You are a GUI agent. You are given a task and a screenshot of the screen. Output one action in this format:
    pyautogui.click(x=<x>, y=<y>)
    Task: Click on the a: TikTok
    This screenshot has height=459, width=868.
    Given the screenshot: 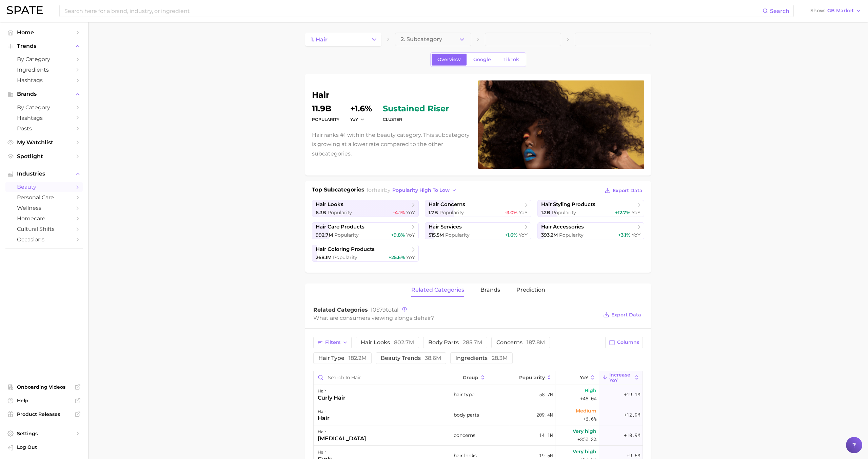 What is the action you would take?
    pyautogui.click(x=511, y=59)
    